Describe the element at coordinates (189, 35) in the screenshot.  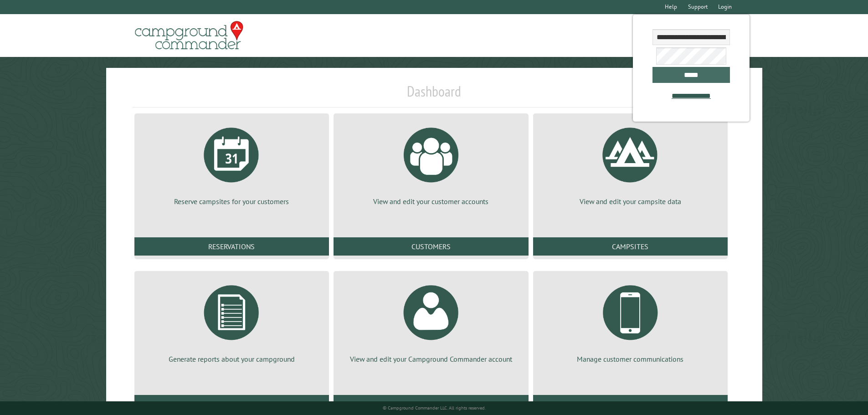
I see `img: Campground Commander` at that location.